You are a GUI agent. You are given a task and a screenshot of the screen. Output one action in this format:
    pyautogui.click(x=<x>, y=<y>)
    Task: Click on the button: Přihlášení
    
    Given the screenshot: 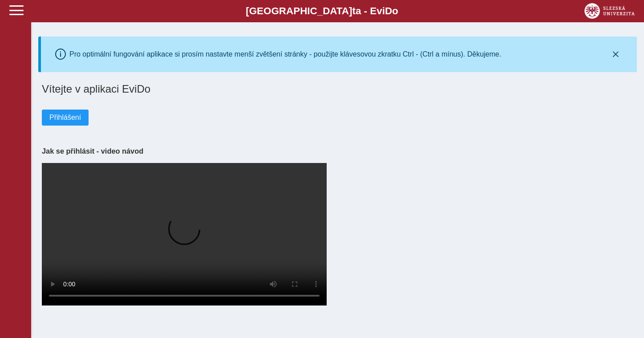 What is the action you would take?
    pyautogui.click(x=65, y=117)
    